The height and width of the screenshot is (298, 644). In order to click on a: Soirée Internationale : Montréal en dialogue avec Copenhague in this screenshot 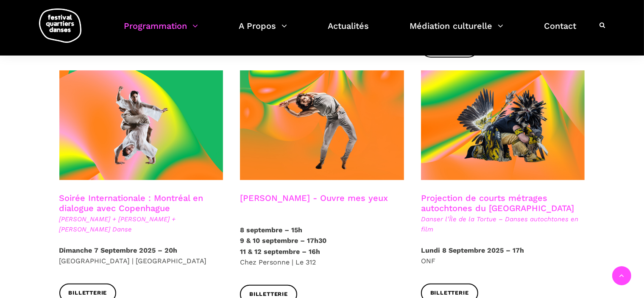, I will do `click(132, 203)`.